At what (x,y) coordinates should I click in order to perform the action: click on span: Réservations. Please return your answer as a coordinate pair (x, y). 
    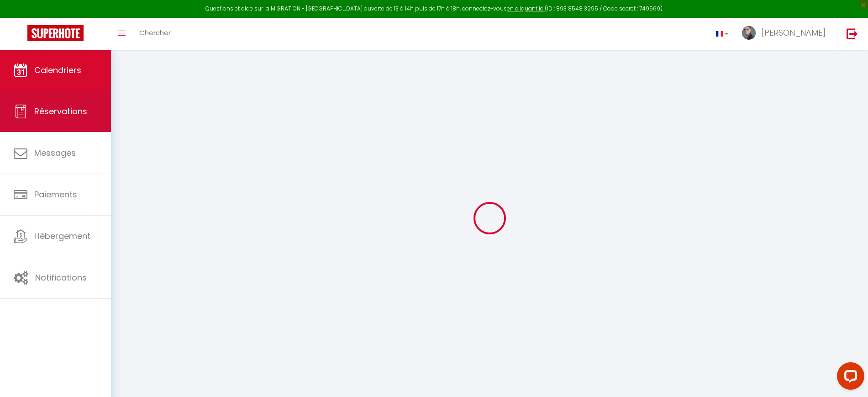
    Looking at the image, I should click on (61, 111).